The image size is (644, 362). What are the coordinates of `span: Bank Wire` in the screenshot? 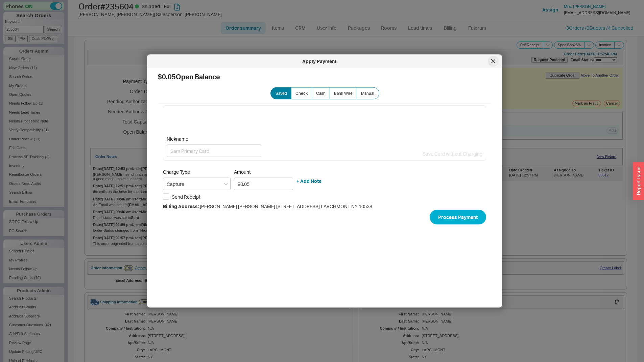 It's located at (343, 93).